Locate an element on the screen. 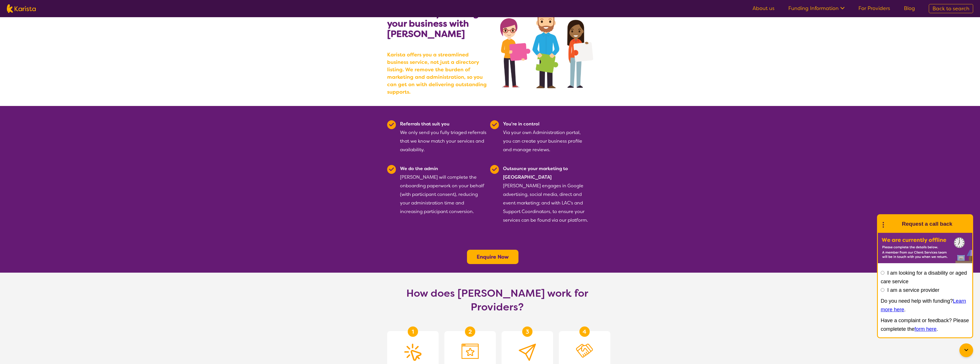  img: Karista is located at coordinates (893, 224).